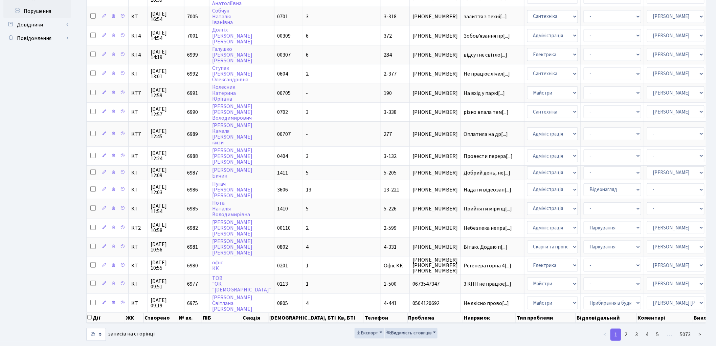 This screenshot has width=716, height=346. I want to click on th: Секція, so click(256, 318).